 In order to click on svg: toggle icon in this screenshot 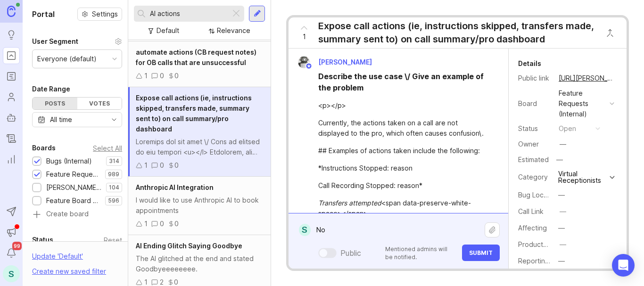, I will do `click(114, 120)`.